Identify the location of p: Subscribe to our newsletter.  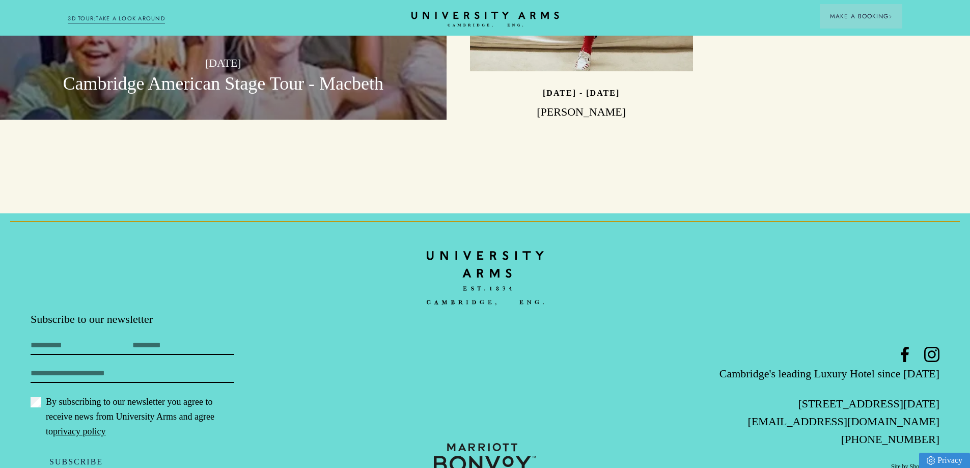
(182, 319).